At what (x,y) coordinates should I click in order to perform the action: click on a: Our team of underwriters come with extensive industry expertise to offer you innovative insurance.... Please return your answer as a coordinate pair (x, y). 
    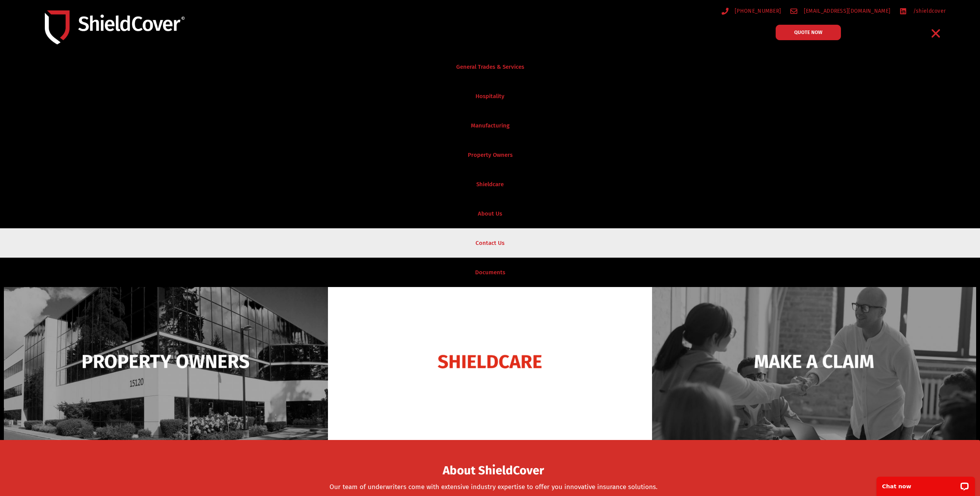
    Looking at the image, I should click on (493, 486).